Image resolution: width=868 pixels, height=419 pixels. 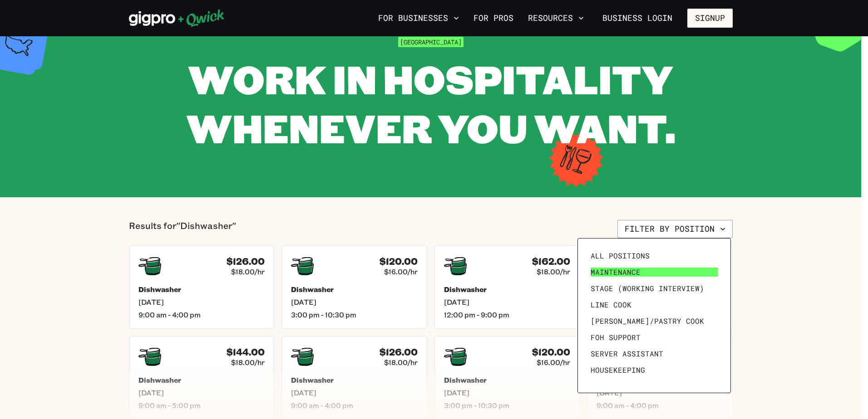 I want to click on span: Server Assistant, so click(x=627, y=354).